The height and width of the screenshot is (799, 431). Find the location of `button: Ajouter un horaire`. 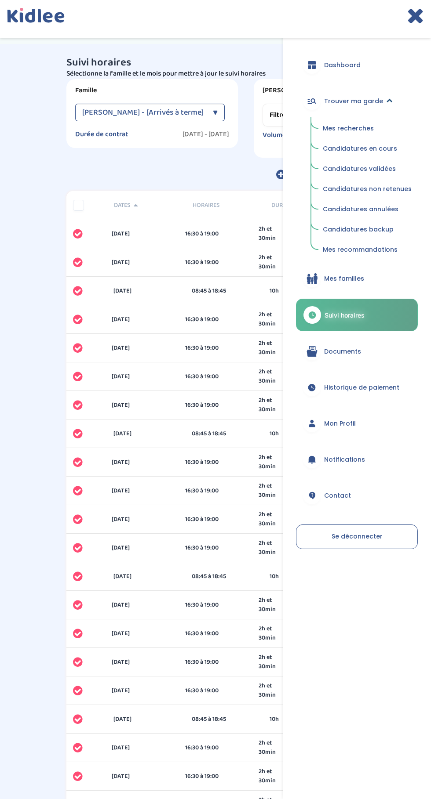

button: Ajouter un horaire is located at coordinates (313, 174).